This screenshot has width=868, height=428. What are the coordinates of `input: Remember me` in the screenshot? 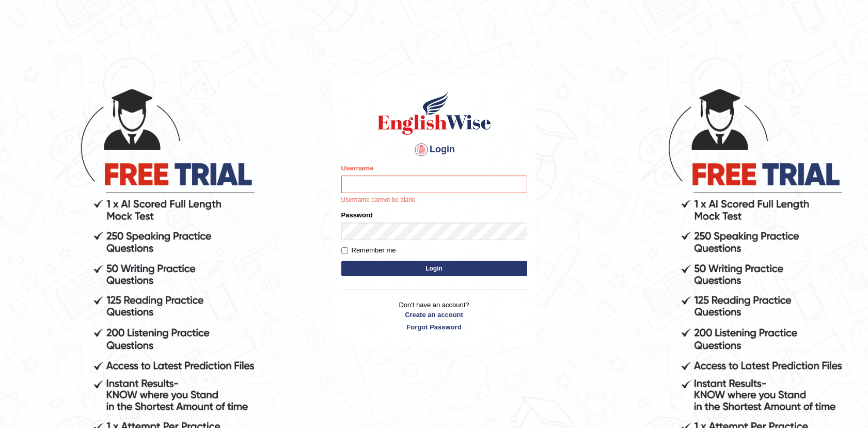 It's located at (344, 250).